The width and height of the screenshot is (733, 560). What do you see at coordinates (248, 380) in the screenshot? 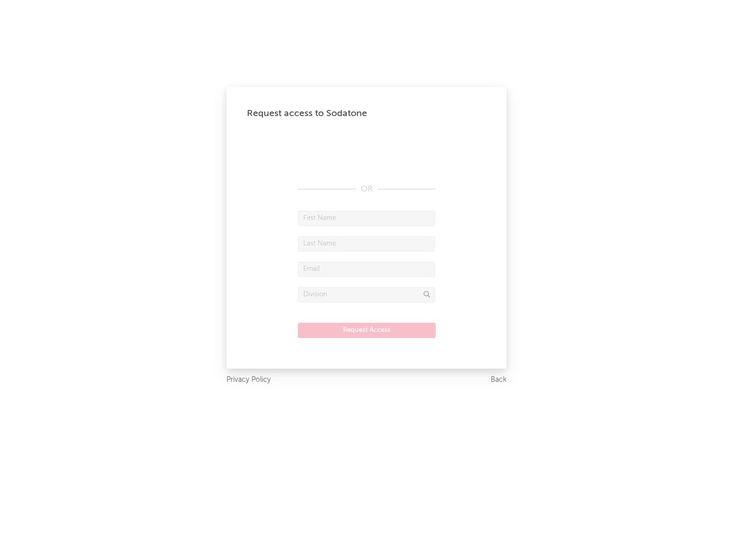
I see `a: Privacy Policy` at bounding box center [248, 380].